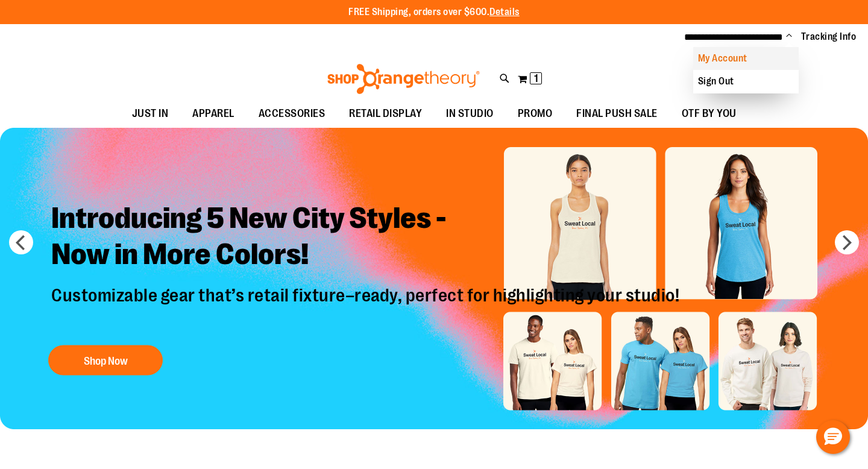 The width and height of the screenshot is (868, 469). Describe the element at coordinates (150, 114) in the screenshot. I see `a: JUST IN` at that location.